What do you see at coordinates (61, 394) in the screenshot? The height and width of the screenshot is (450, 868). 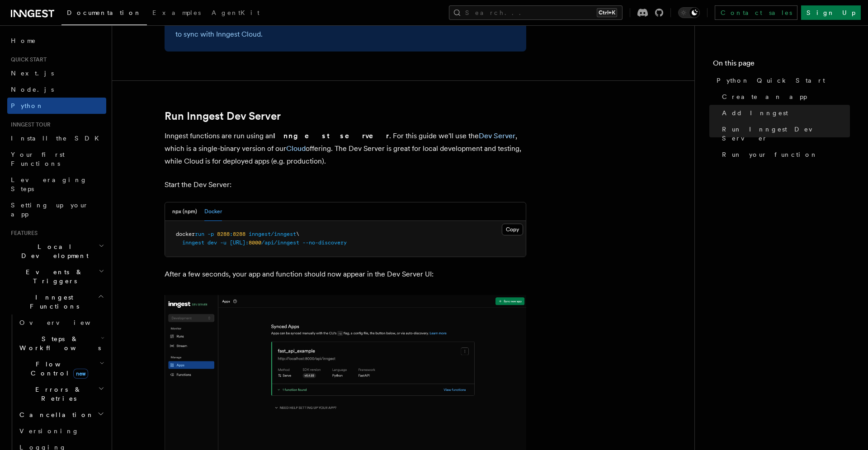 I see `button: Errors & Retries` at bounding box center [61, 394].